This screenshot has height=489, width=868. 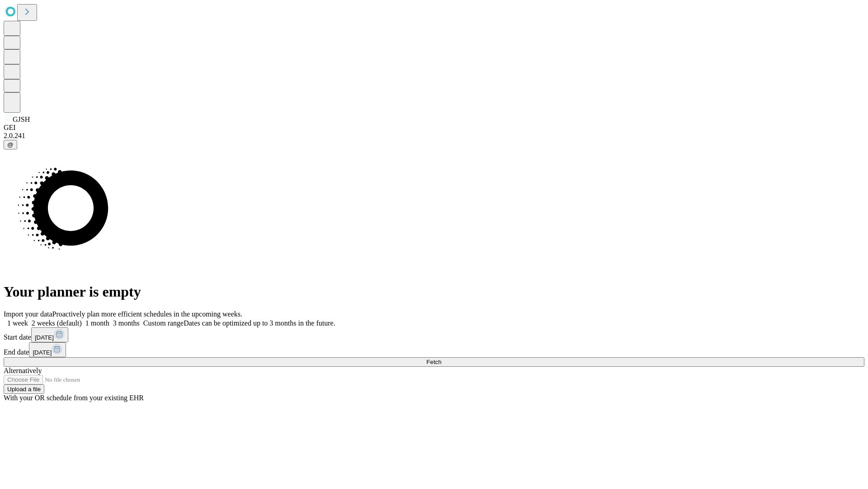 What do you see at coordinates (126, 322) in the screenshot?
I see `span: 3 months` at bounding box center [126, 322].